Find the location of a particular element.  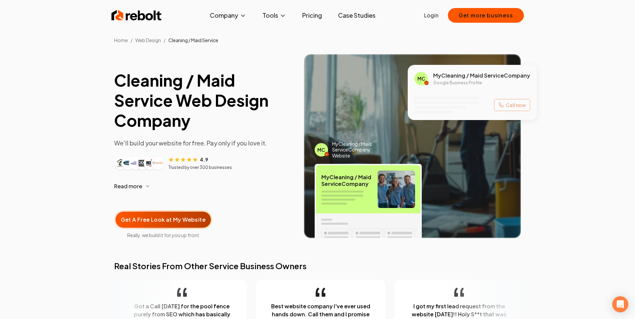

a: Login is located at coordinates (431, 15).